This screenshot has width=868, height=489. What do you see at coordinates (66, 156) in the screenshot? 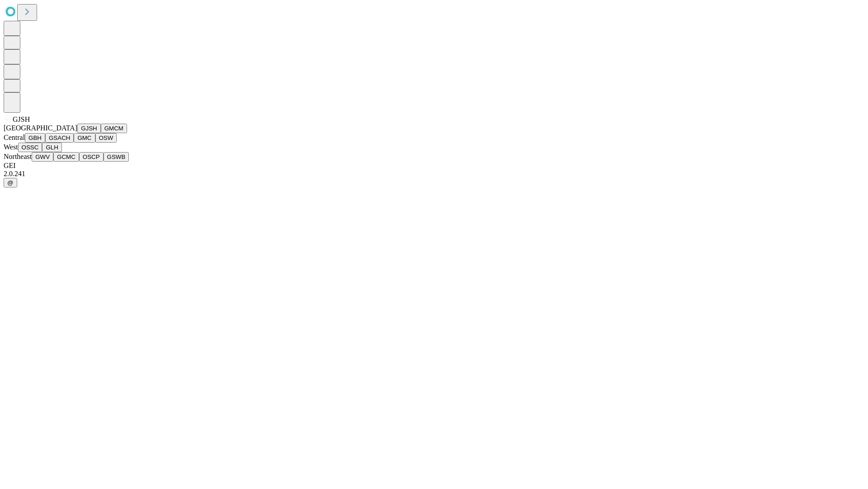
I see `button: GCMC` at bounding box center [66, 156].